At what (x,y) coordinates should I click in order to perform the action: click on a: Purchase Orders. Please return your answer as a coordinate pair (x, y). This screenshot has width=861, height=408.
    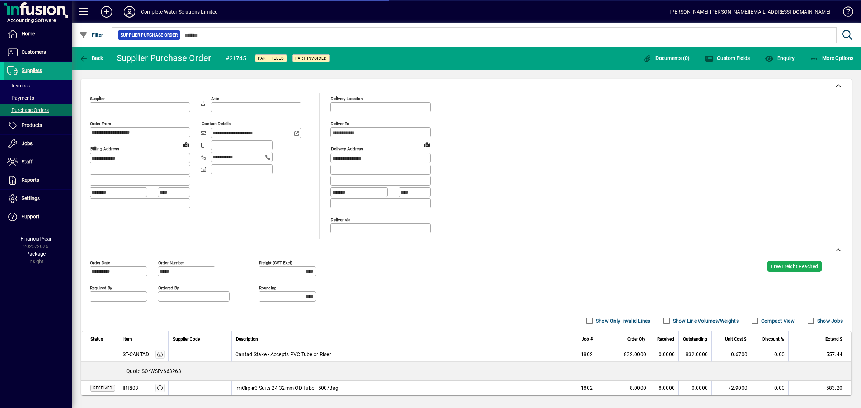
    Looking at the image, I should click on (38, 110).